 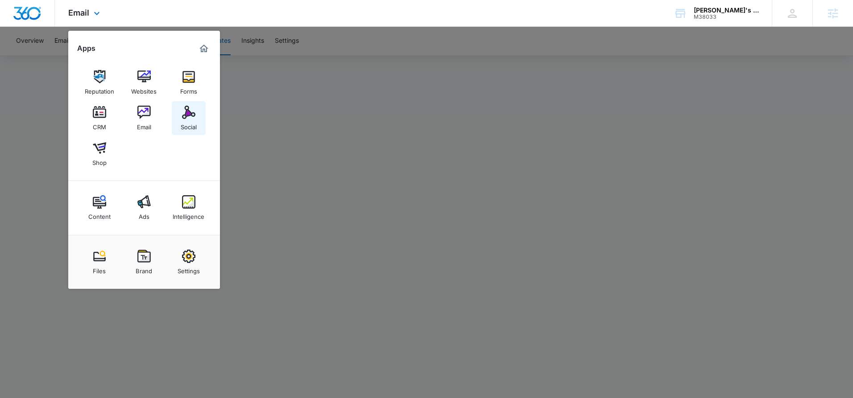 I want to click on h2: Apps, so click(x=86, y=48).